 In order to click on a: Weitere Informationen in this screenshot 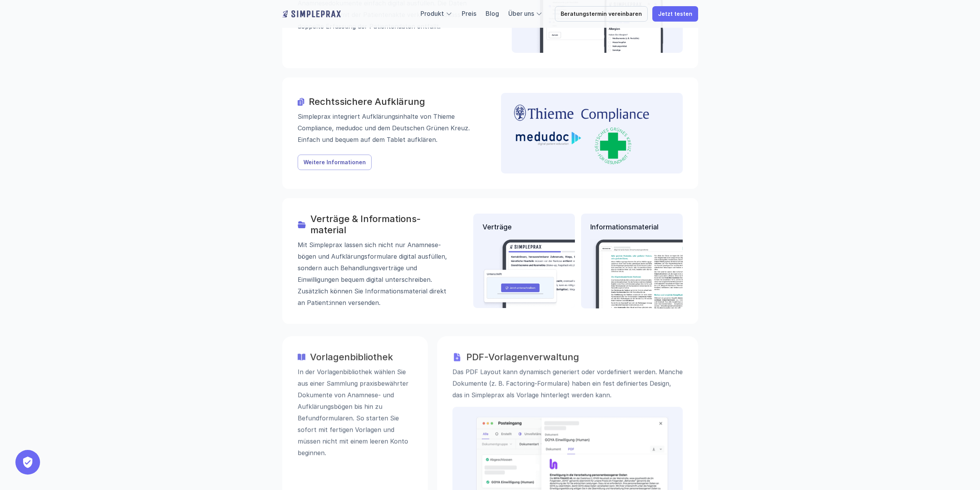, I will do `click(335, 162)`.